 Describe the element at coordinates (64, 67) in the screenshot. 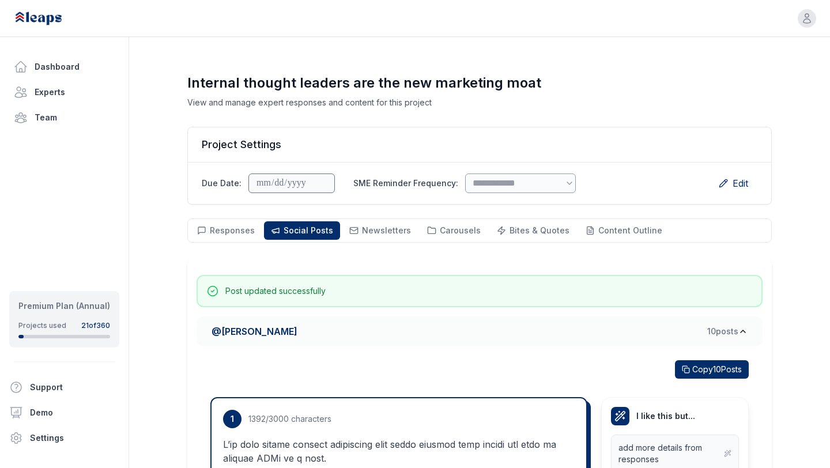

I see `a: Dashboard` at that location.